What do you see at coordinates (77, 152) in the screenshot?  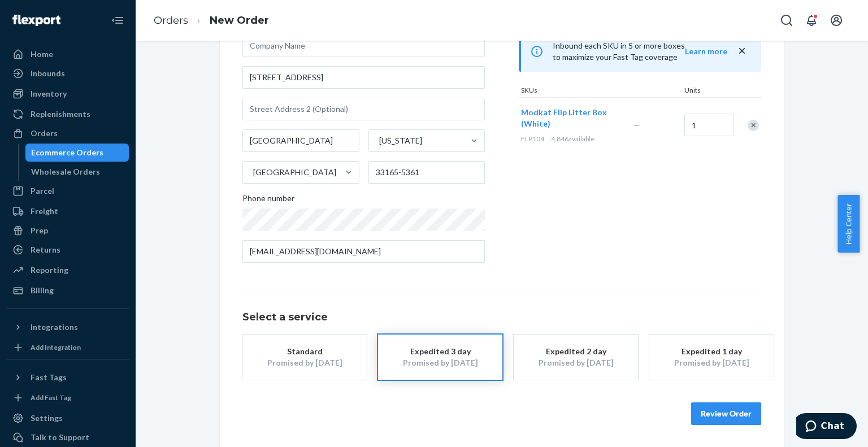 I see `a: Ecommerce Orders` at bounding box center [77, 152].